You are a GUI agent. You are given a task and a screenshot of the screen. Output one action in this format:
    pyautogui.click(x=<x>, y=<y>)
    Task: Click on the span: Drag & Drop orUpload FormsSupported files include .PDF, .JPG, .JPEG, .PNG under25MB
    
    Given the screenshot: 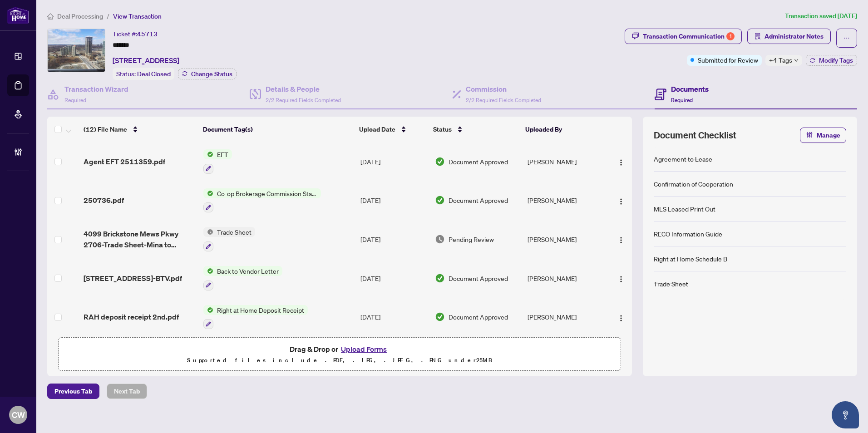 What is the action you would take?
    pyautogui.click(x=339, y=355)
    